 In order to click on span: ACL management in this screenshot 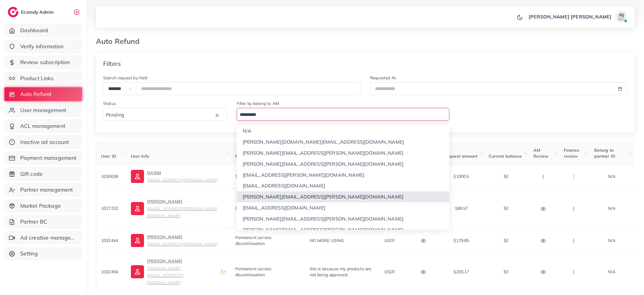, I will do `click(43, 126)`.